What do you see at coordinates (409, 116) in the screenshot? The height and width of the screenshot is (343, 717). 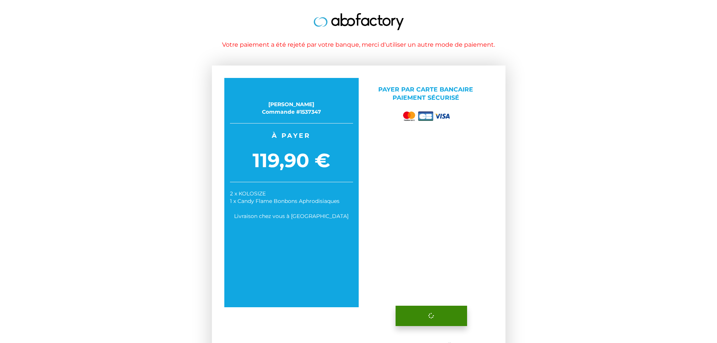 I see `img: mastercard.png` at bounding box center [409, 116].